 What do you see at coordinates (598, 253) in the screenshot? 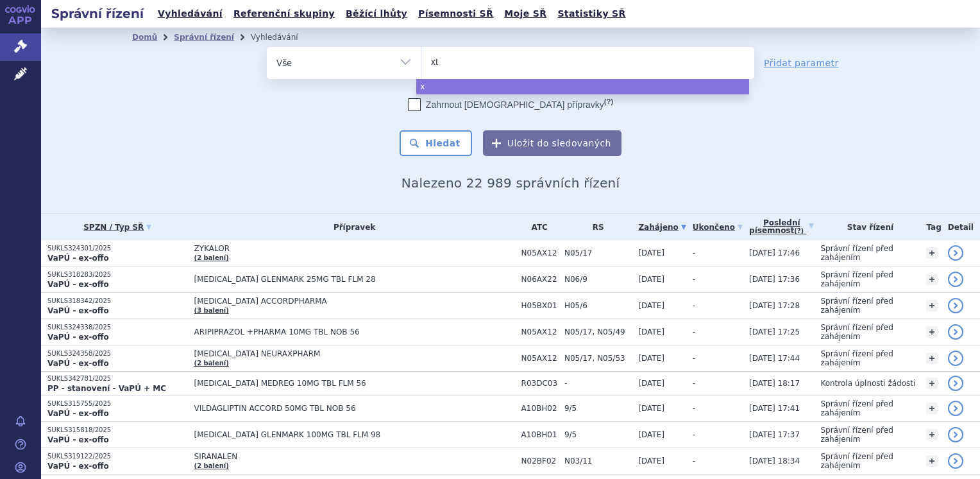
I see `span: N05/17` at bounding box center [598, 253].